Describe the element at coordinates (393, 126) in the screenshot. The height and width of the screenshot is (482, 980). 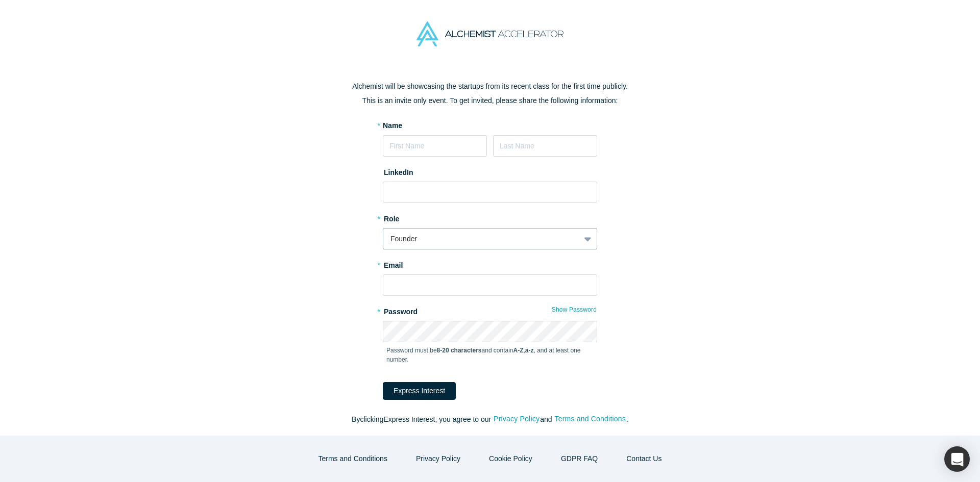
I see `label: Name` at that location.